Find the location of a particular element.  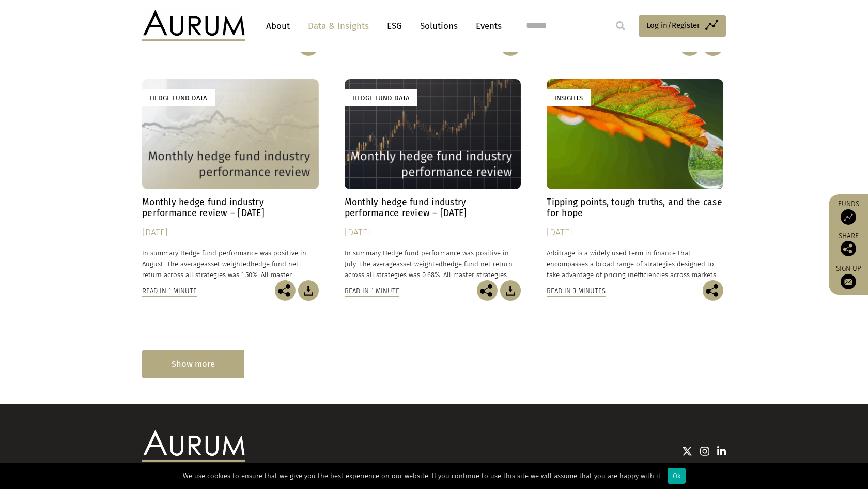

p: In summary Hedge fund performance was positive in August. The average hedge fund net return acros... is located at coordinates (231, 263).